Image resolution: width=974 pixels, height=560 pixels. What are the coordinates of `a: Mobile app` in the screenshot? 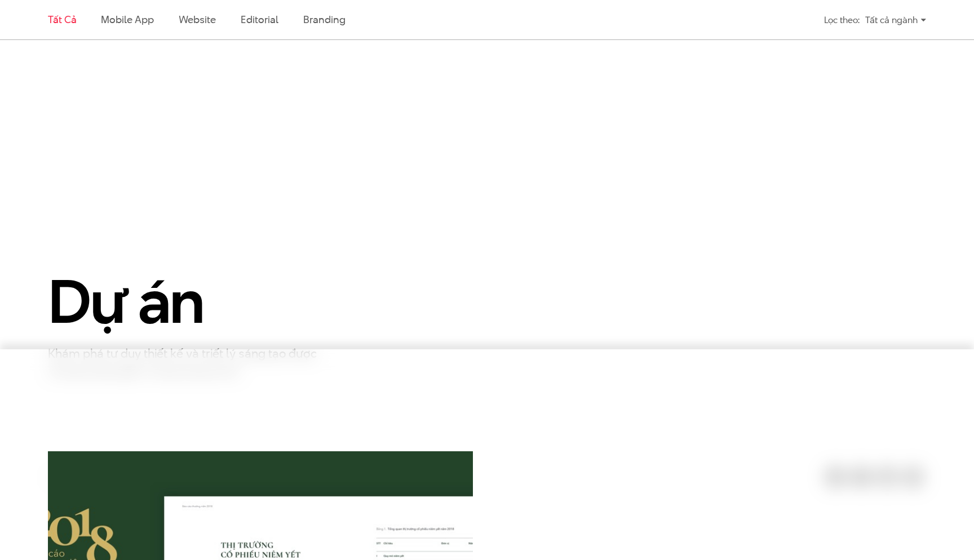 It's located at (126, 19).